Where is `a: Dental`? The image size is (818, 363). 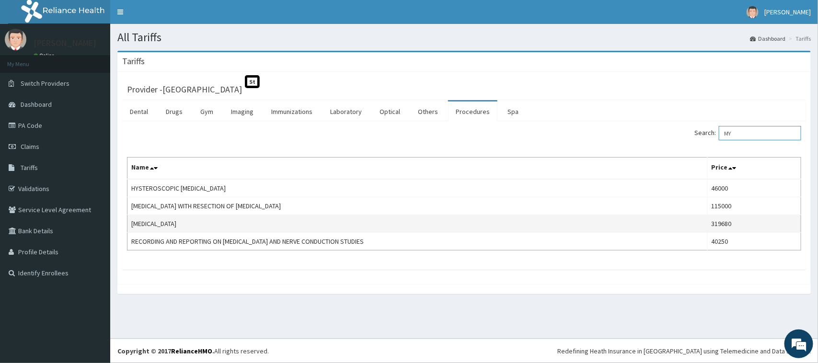 a: Dental is located at coordinates (139, 112).